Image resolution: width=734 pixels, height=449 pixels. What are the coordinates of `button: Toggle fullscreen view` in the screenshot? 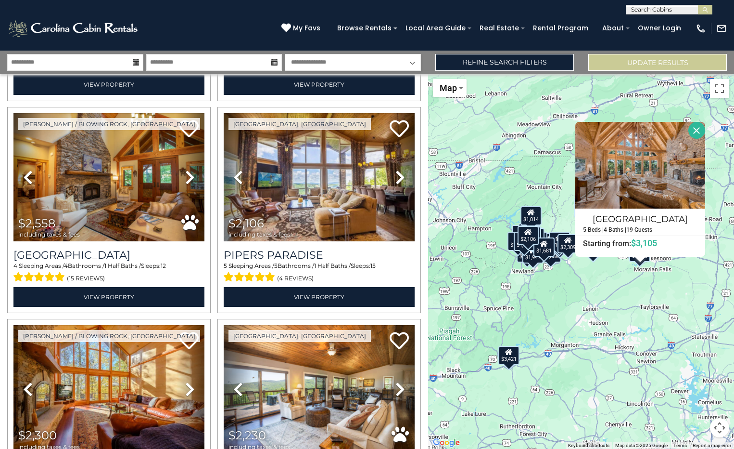 It's located at (720, 89).